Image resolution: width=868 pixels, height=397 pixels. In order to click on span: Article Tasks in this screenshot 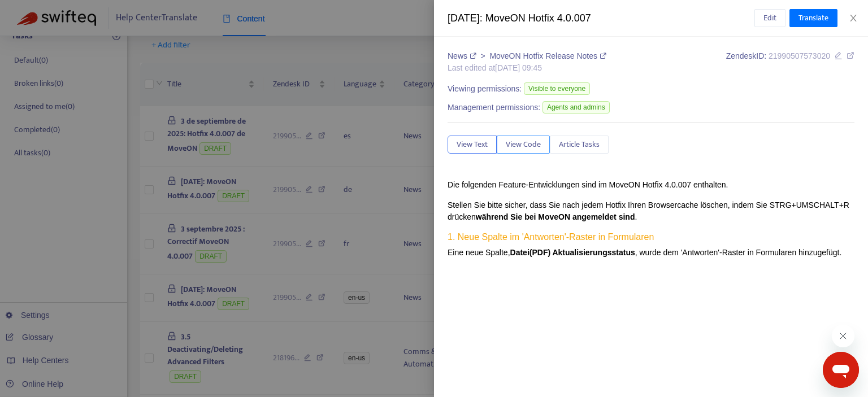, I will do `click(580, 145)`.